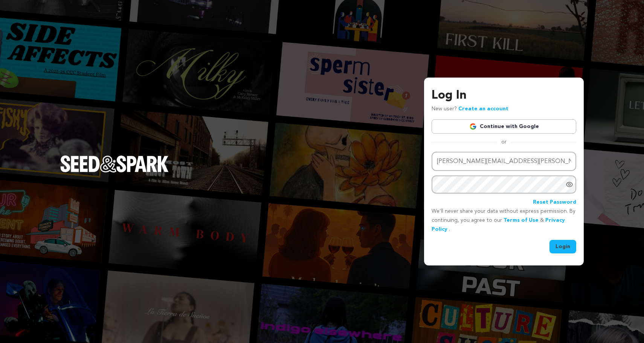  What do you see at coordinates (554, 203) in the screenshot?
I see `a: Reset Password` at bounding box center [554, 203].